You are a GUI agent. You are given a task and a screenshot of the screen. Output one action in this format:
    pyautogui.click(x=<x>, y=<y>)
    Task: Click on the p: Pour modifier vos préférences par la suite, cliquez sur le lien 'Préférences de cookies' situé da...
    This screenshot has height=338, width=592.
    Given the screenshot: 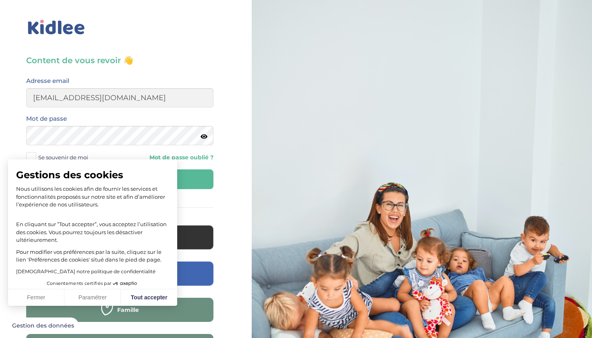 What is the action you would take?
    pyautogui.click(x=93, y=256)
    